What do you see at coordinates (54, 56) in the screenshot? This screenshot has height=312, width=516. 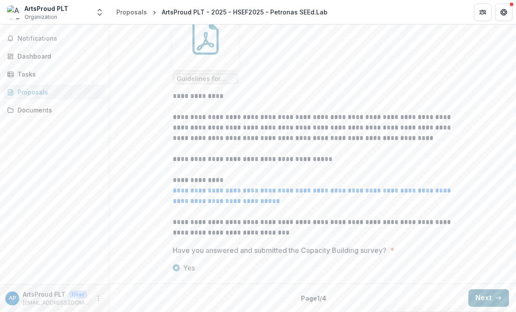 I see `a: Dashboard` at bounding box center [54, 56].